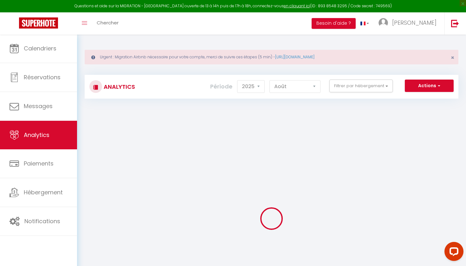 The width and height of the screenshot is (466, 266). I want to click on button: Actions, so click(430, 86).